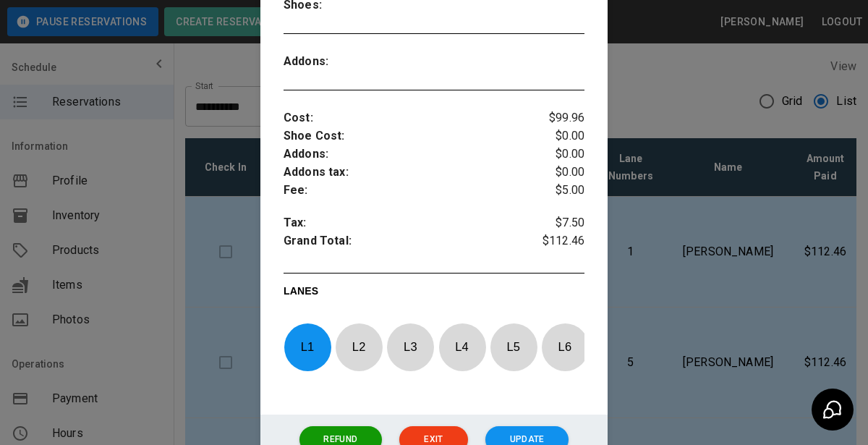  What do you see at coordinates (409, 223) in the screenshot?
I see `p: Tax :` at bounding box center [409, 223].